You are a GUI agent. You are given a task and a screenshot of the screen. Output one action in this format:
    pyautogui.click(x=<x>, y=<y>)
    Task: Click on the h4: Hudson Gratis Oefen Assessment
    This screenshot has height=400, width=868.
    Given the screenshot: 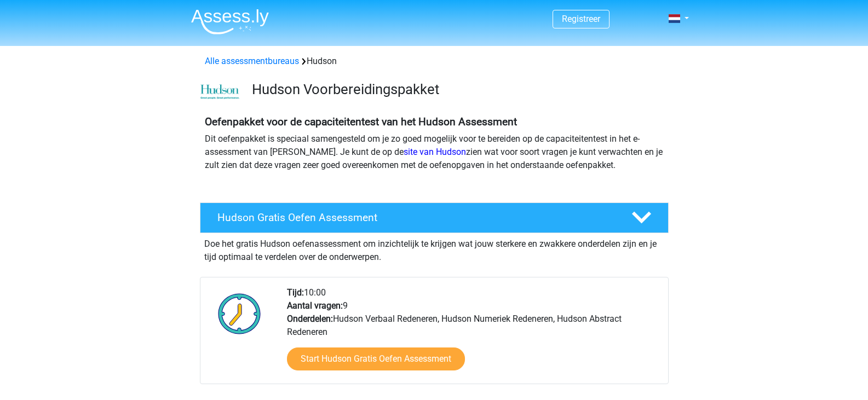 What is the action you would take?
    pyautogui.click(x=416, y=217)
    